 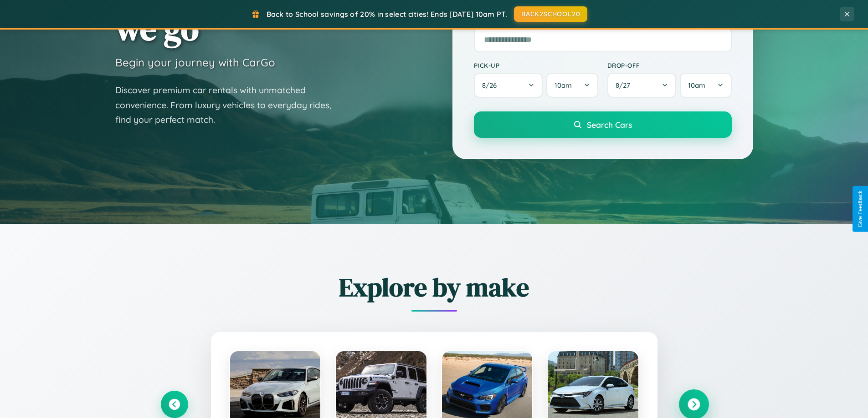 I want to click on button: Search Cars, so click(x=603, y=125).